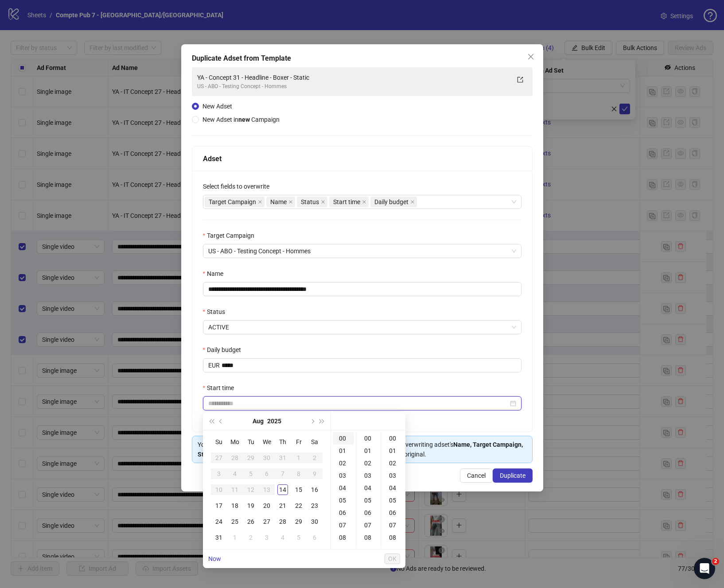 The width and height of the screenshot is (724, 588). What do you see at coordinates (221, 421) in the screenshot?
I see `button: Previous month (PageUp)` at bounding box center [221, 421].